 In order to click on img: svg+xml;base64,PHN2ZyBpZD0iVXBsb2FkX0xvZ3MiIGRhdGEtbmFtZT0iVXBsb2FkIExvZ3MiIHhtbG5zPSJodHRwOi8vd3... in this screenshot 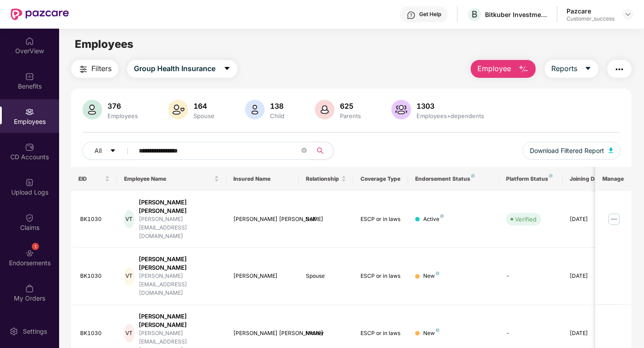, I will do `click(30, 183)`.